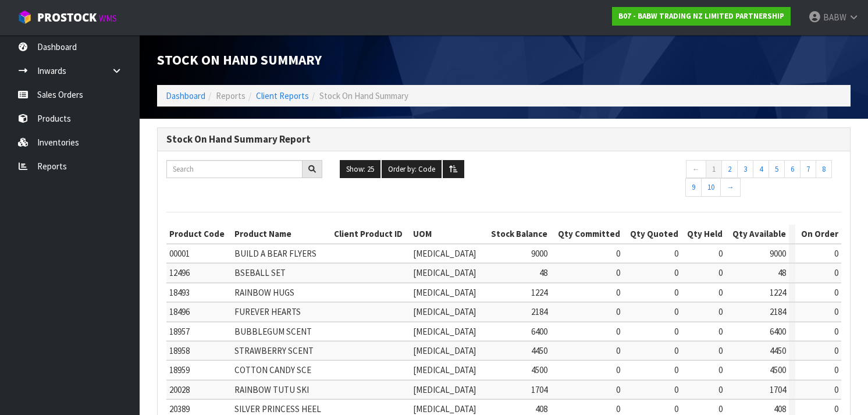  Describe the element at coordinates (835, 17) in the screenshot. I see `span: BABW` at that location.